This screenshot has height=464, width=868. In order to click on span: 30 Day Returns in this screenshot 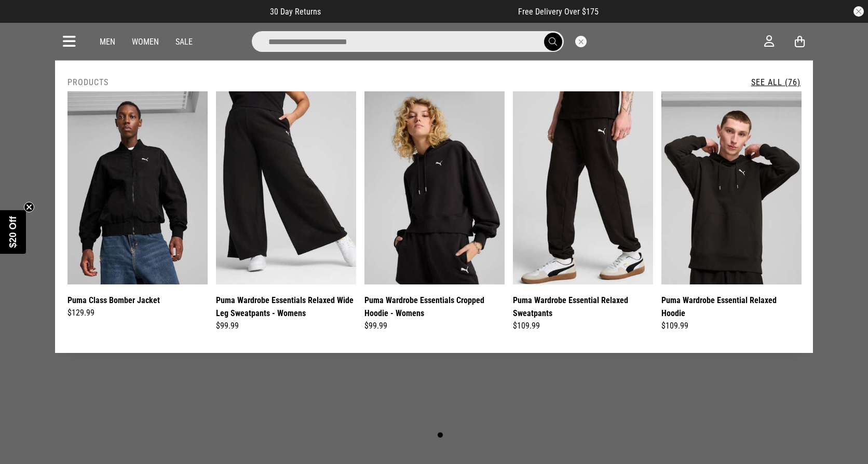, I will do `click(295, 12)`.